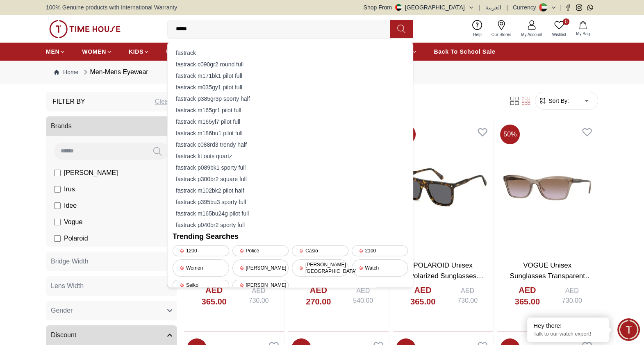  Describe the element at coordinates (583, 33) in the screenshot. I see `span: My Bag` at that location.